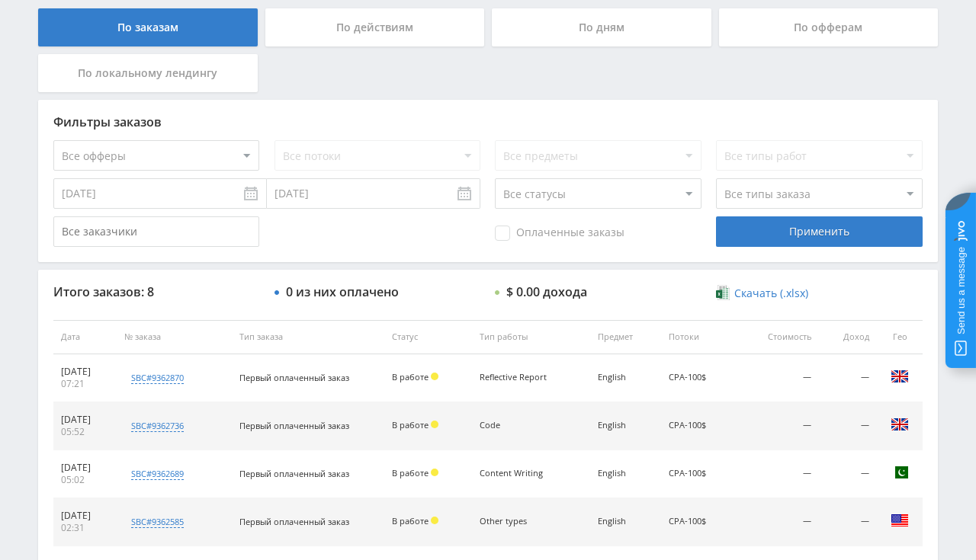 The width and height of the screenshot is (976, 560). I want to click on div: По офферам, so click(828, 28).